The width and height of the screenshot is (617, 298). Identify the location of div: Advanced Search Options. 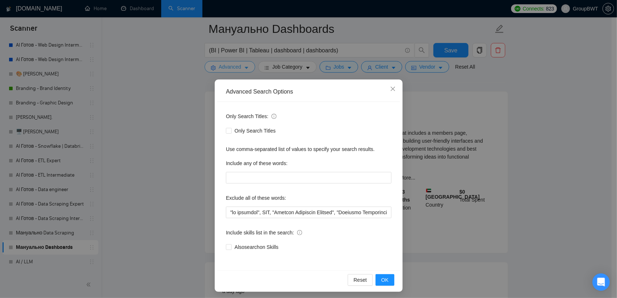
(309, 92).